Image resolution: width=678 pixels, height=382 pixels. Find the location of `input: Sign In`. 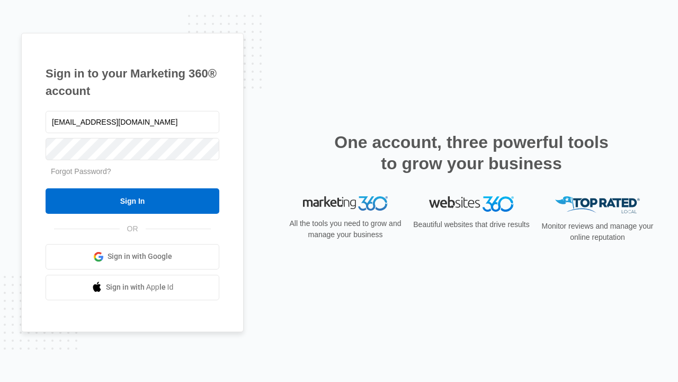

input: Sign In is located at coordinates (132, 201).